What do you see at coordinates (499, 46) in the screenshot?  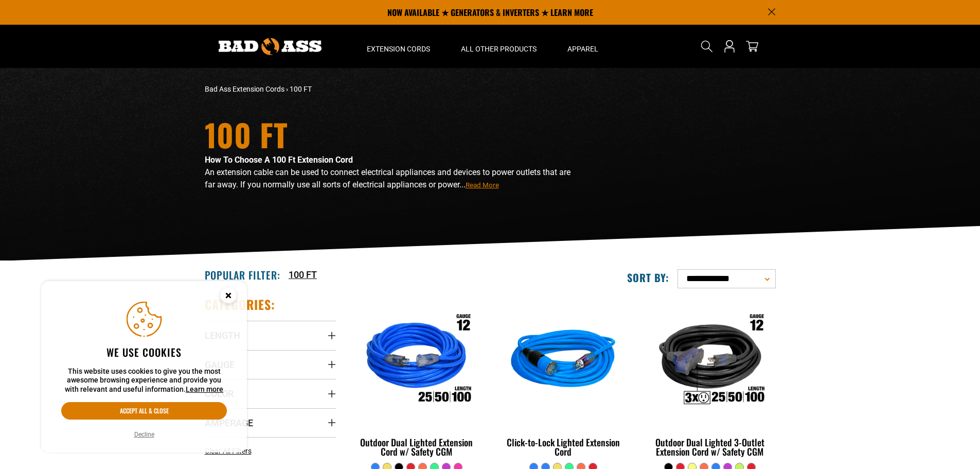 I see `summary: All Other Products` at bounding box center [499, 46].